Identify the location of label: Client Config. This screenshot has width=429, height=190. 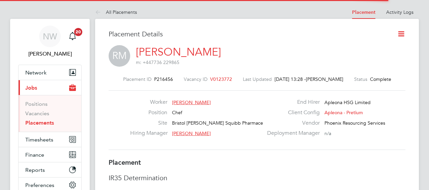
(291, 113).